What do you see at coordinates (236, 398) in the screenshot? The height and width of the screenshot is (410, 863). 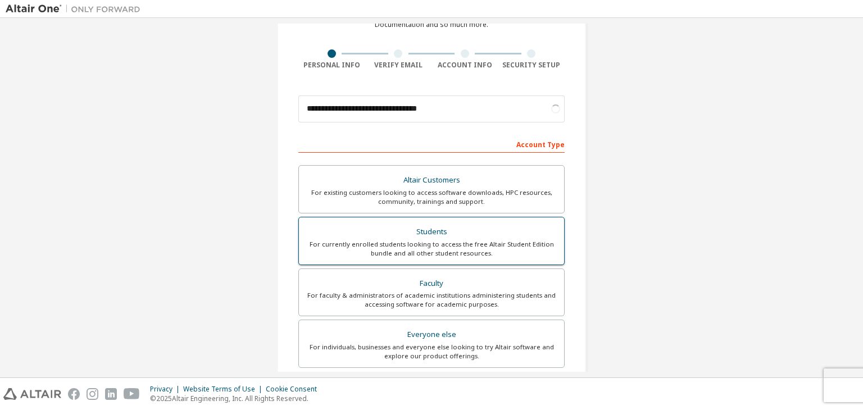 I see `p: © 2025 Altair Engineering, Inc. All Rights Reserved.` at bounding box center [236, 398].